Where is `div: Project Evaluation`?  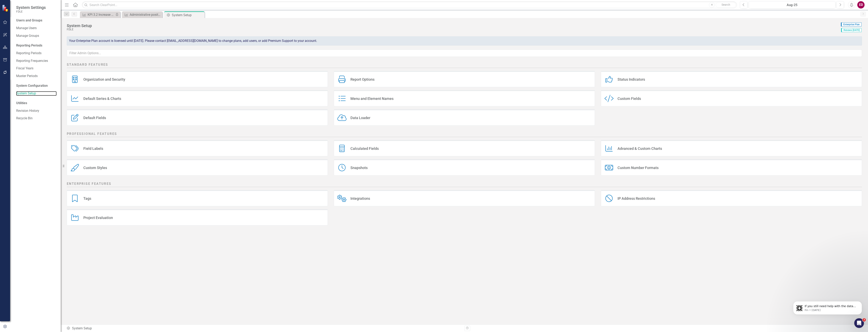
div: Project Evaluation is located at coordinates (98, 217).